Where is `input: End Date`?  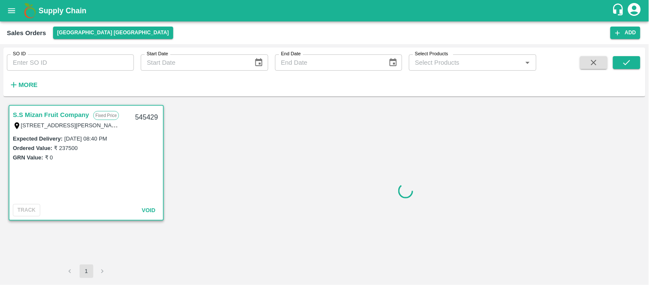
input: End Date is located at coordinates (328, 62).